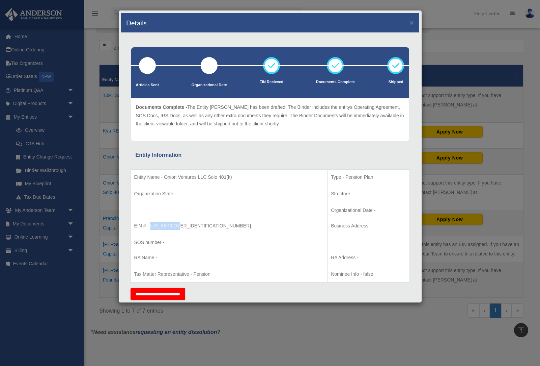  Describe the element at coordinates (369, 225) in the screenshot. I see `p: Business Address -` at that location.